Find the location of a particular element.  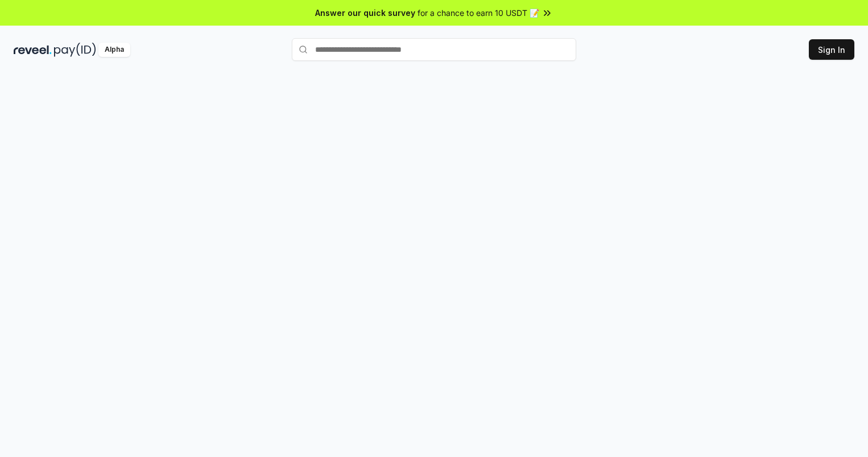

button: Sign In is located at coordinates (831, 49).